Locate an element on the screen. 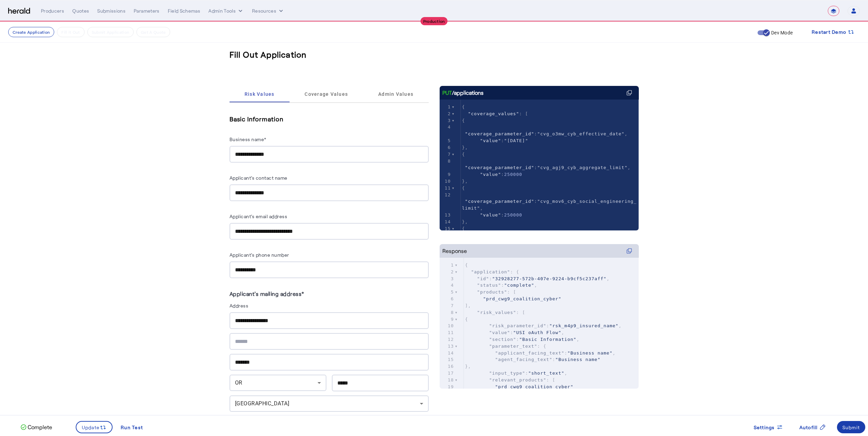 This screenshot has width=868, height=436. label: Address is located at coordinates (239, 306).